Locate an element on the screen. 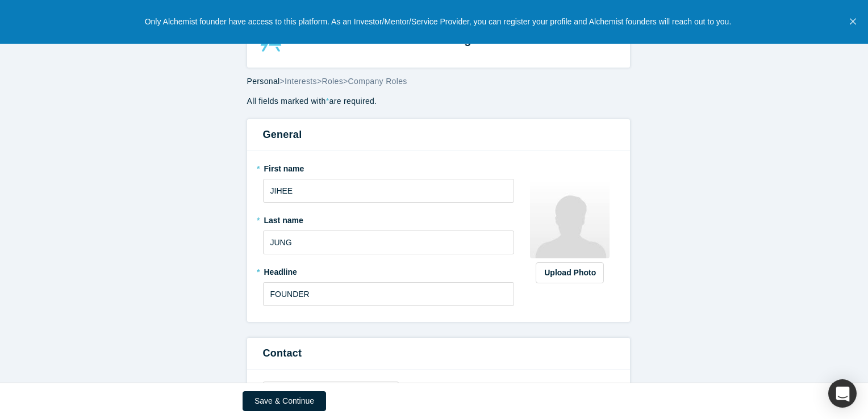 The height and width of the screenshot is (419, 868). span: Personal is located at coordinates (264, 81).